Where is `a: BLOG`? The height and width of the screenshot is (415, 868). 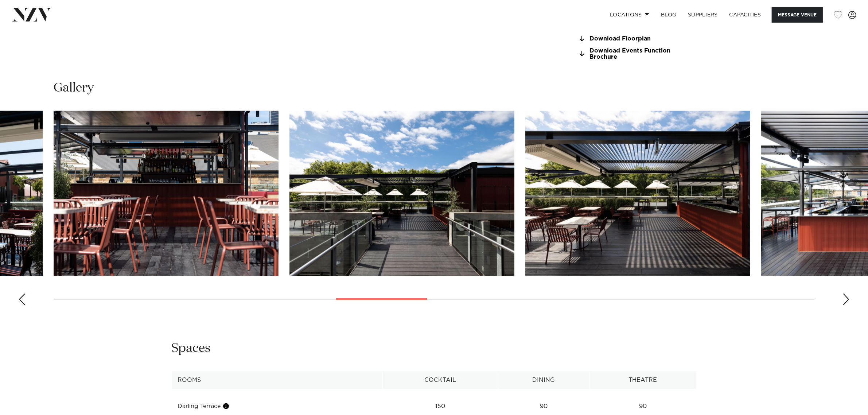 a: BLOG is located at coordinates (669, 15).